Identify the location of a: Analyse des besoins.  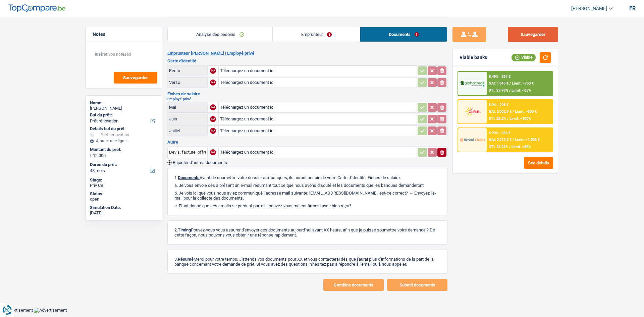
(220, 34).